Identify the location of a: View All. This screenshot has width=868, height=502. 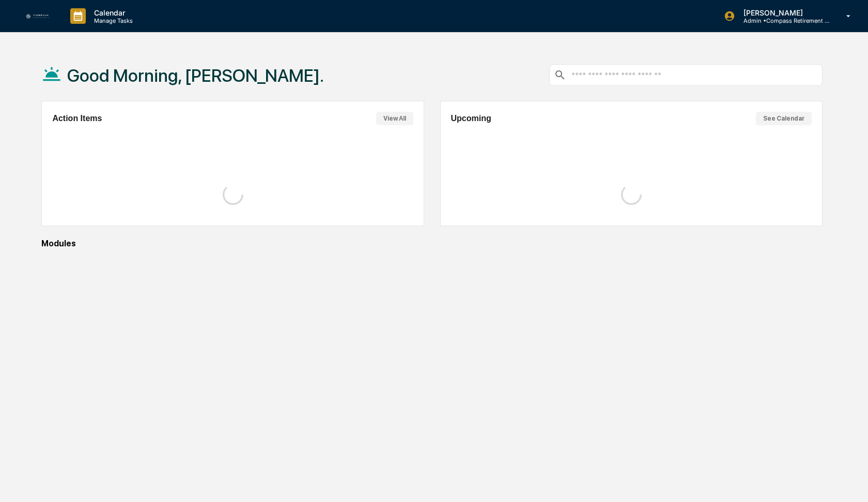
(395, 118).